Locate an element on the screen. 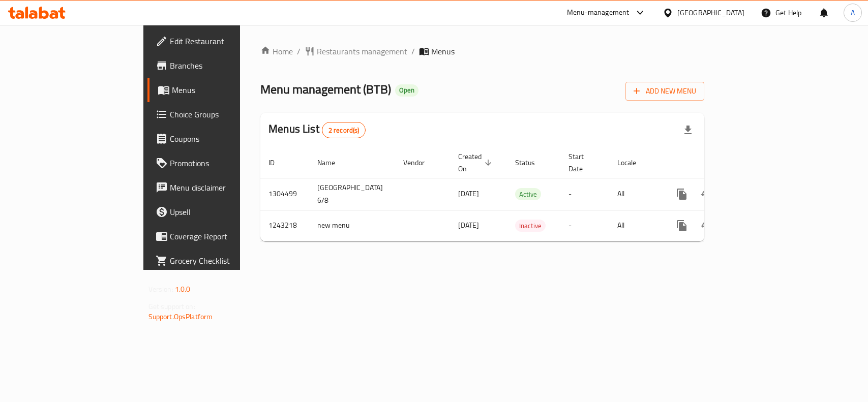 This screenshot has width=868, height=402. h2: Menus List is located at coordinates (317, 129).